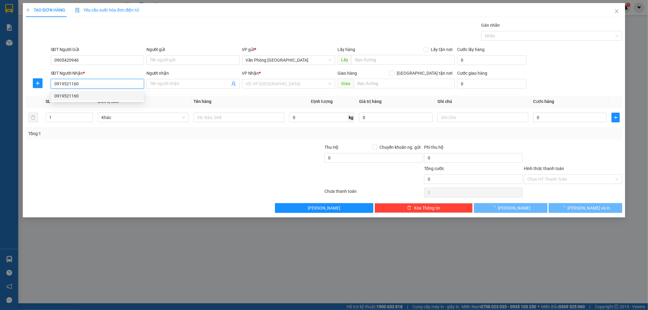 This screenshot has height=310, width=648. What do you see at coordinates (77, 10) in the screenshot?
I see `img: icon` at bounding box center [77, 10].